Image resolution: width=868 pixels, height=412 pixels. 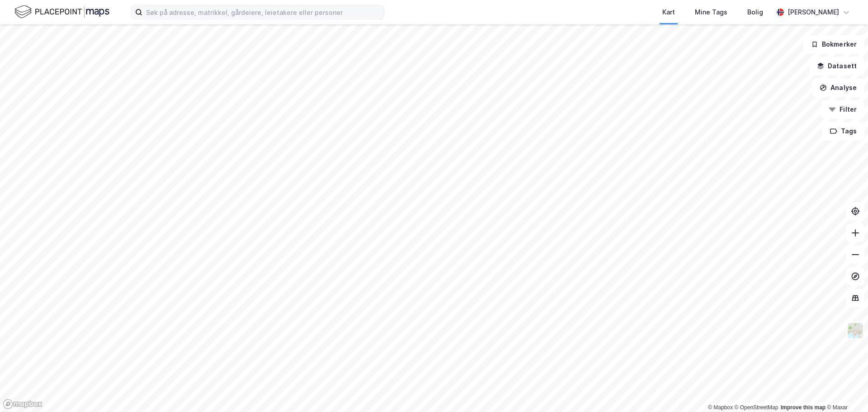 I want to click on img: Z, so click(x=855, y=331).